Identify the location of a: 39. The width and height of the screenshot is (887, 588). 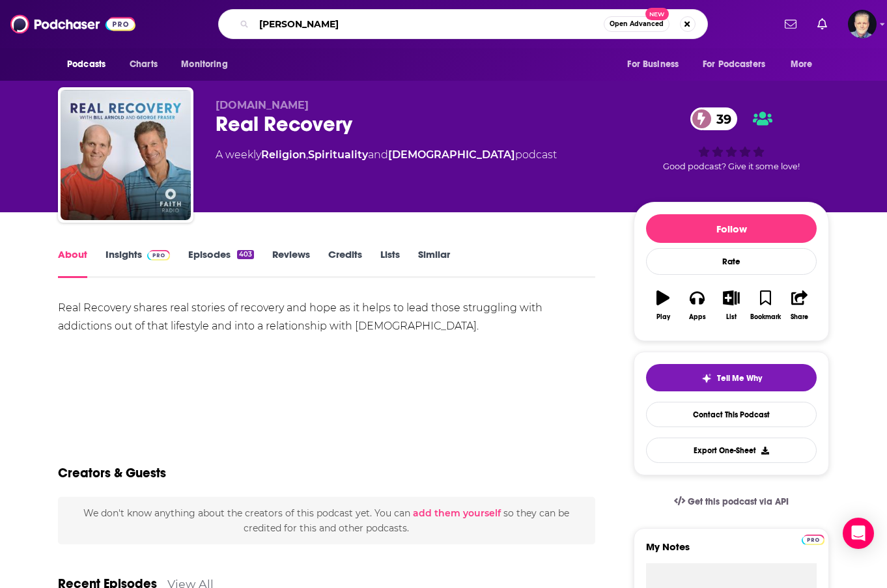
(714, 119).